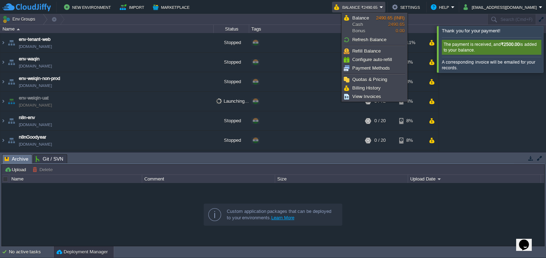  What do you see at coordinates (43, 170) in the screenshot?
I see `button: Delete` at bounding box center [43, 170].